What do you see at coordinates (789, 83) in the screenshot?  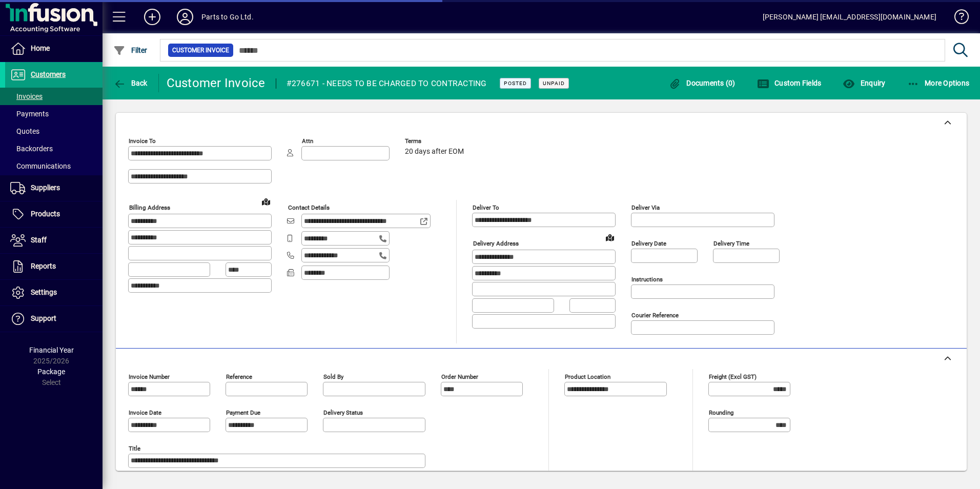 I see `button: Custom Fields` at bounding box center [789, 83].